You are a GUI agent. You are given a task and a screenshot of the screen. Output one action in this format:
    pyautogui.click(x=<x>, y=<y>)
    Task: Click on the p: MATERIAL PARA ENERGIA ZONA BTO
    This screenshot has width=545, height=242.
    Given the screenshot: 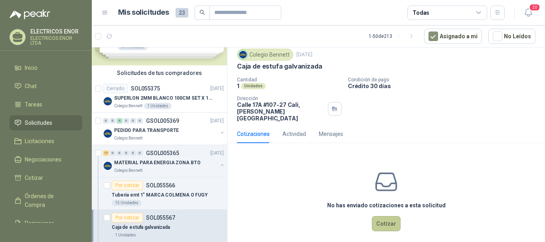 What is the action you would take?
    pyautogui.click(x=157, y=163)
    